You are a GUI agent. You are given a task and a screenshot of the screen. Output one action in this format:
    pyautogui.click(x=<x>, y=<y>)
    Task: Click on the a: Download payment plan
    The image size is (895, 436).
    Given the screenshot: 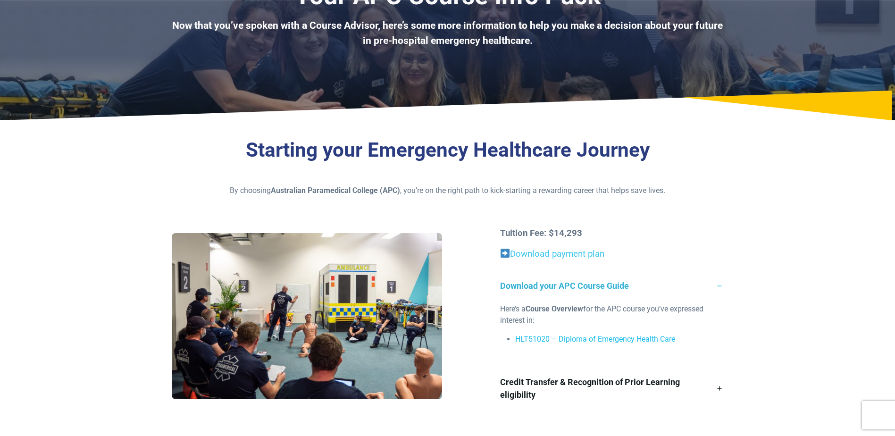 What is the action you would take?
    pyautogui.click(x=552, y=254)
    